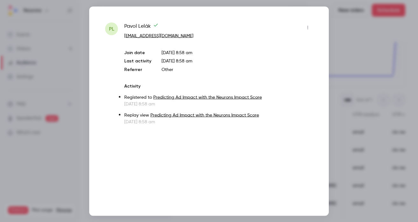 The width and height of the screenshot is (418, 222). What do you see at coordinates (219, 97) in the screenshot?
I see `p: Registered to` at bounding box center [219, 97].